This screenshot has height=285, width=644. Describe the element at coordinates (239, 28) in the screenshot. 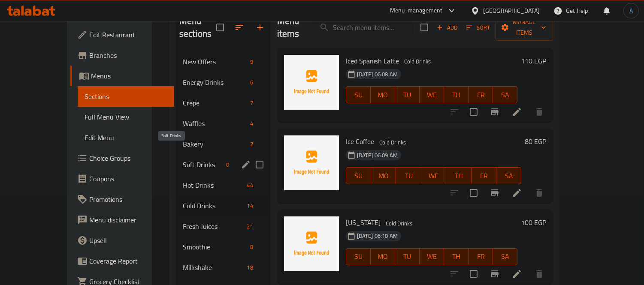

I see `span: Sort sections` at that location.